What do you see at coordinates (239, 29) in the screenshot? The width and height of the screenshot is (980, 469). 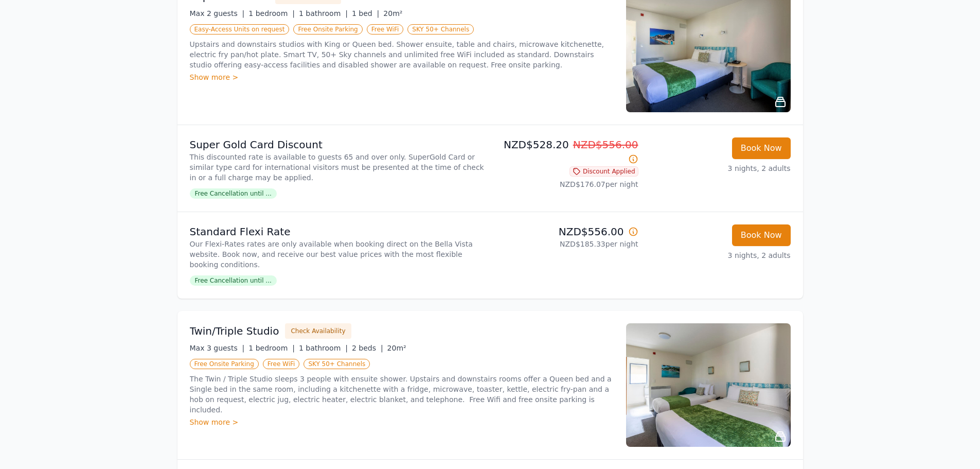 I see `span: Easy-Access Units on request` at bounding box center [239, 29].